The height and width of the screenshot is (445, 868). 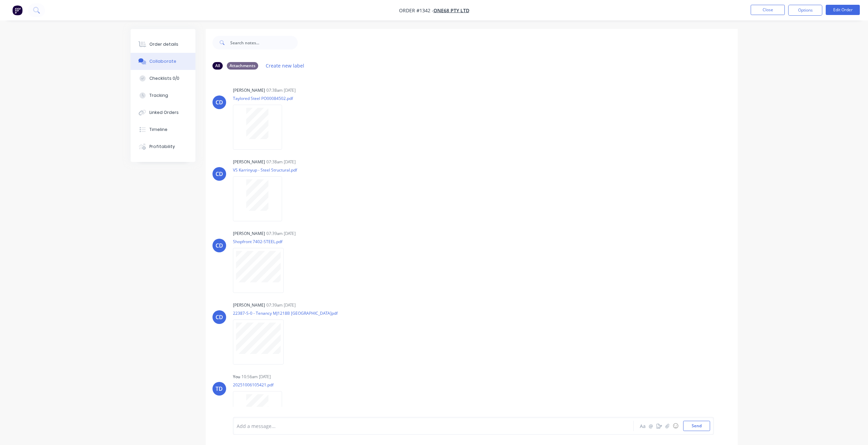 What do you see at coordinates (163, 79) in the screenshot?
I see `button: Checklists 0/0` at bounding box center [163, 79].